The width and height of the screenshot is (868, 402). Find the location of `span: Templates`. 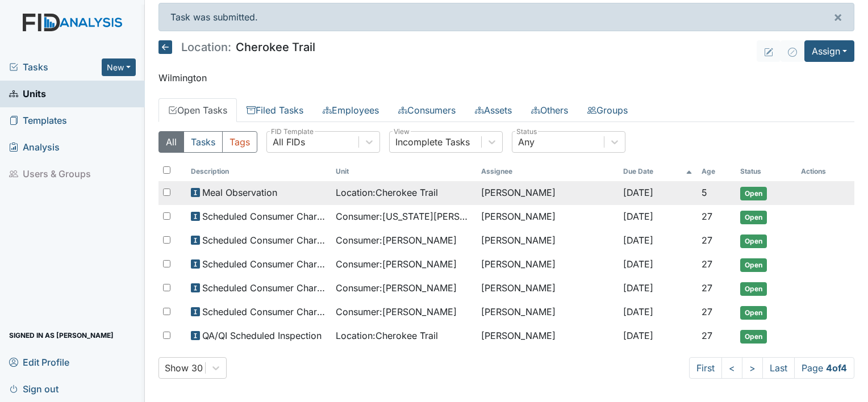

span: Templates is located at coordinates (38, 120).